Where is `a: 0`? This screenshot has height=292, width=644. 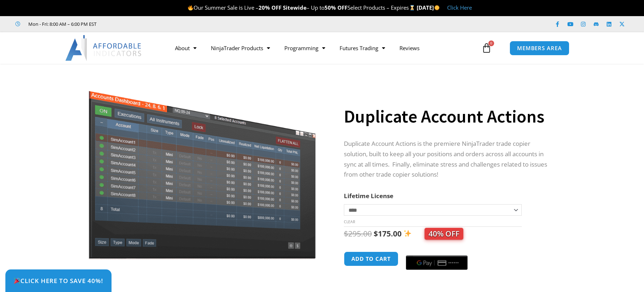 a: 0 is located at coordinates (486, 48).